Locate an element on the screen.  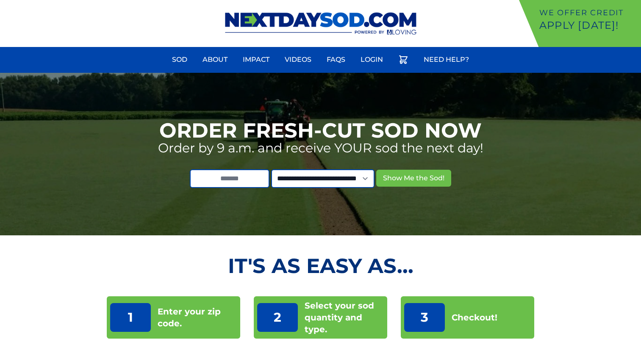
a: Sod is located at coordinates (179, 60).